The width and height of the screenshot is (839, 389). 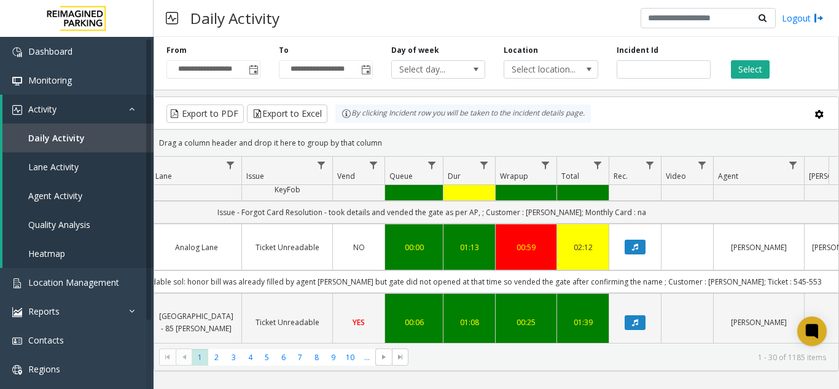 What do you see at coordinates (216, 357) in the screenshot?
I see `span: Page 2` at bounding box center [216, 357].